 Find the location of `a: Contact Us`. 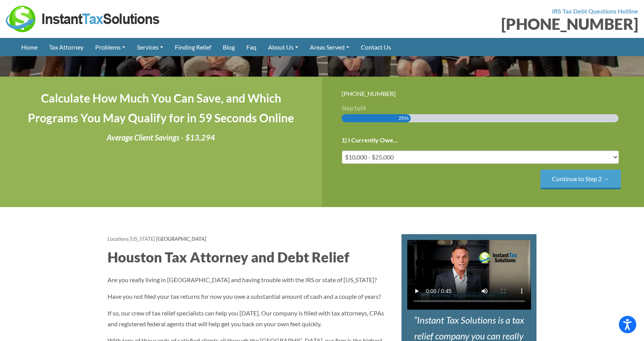

a: Contact Us is located at coordinates (376, 47).